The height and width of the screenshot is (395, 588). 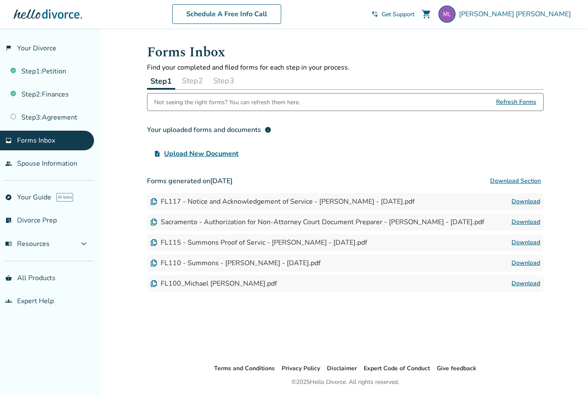 What do you see at coordinates (192, 81) in the screenshot?
I see `button: Step2` at bounding box center [192, 81].